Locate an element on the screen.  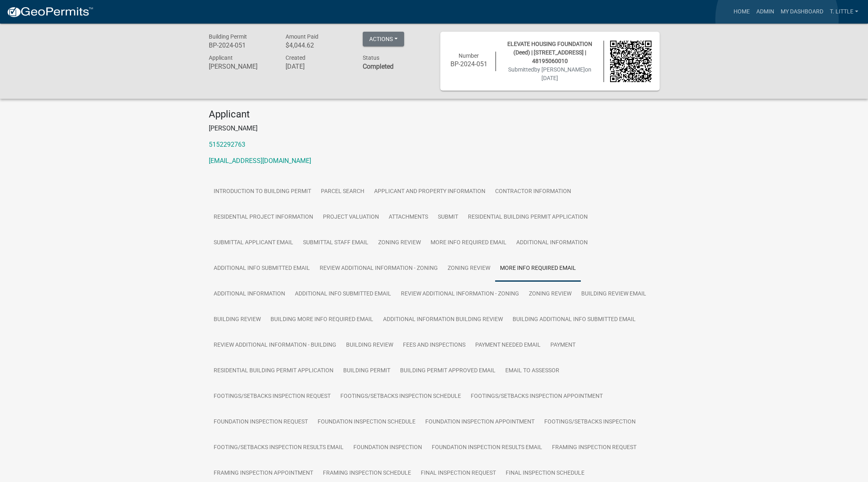
span: Created is located at coordinates (295, 58).